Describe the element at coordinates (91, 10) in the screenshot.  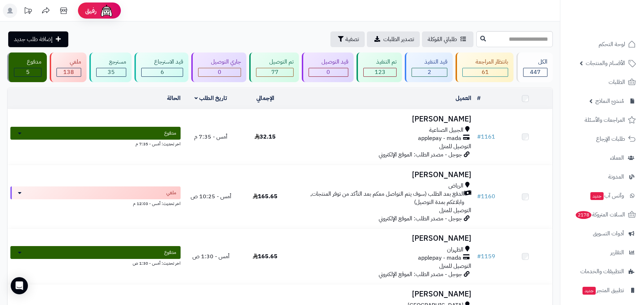
I see `span: رفيق` at that location.